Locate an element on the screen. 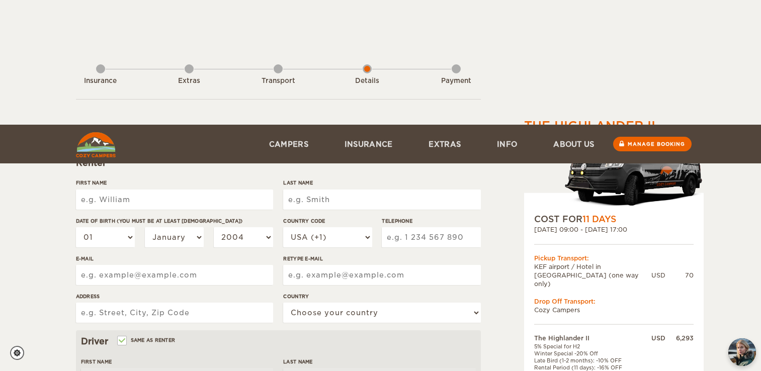 The image size is (761, 371). input: e.g. Street, City, Zip Code is located at coordinates (174, 313).